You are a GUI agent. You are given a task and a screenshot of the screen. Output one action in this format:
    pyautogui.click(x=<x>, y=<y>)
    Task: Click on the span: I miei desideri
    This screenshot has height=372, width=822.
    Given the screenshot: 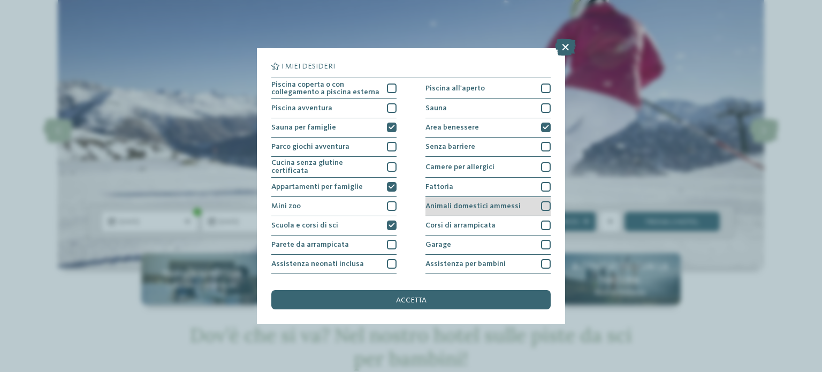 What is the action you would take?
    pyautogui.click(x=308, y=66)
    